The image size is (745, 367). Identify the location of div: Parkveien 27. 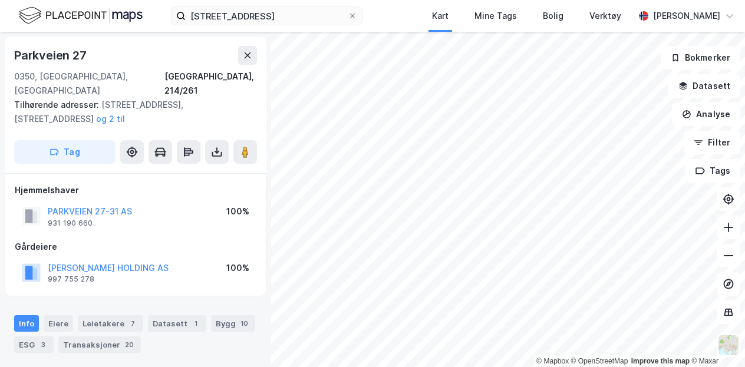
(51, 55).